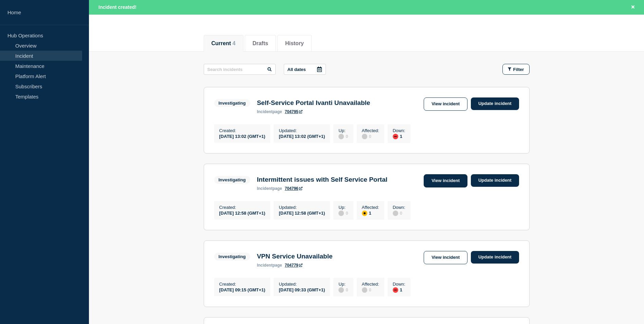  What do you see at coordinates (294, 112) in the screenshot?
I see `a: 704795` at bounding box center [294, 112].